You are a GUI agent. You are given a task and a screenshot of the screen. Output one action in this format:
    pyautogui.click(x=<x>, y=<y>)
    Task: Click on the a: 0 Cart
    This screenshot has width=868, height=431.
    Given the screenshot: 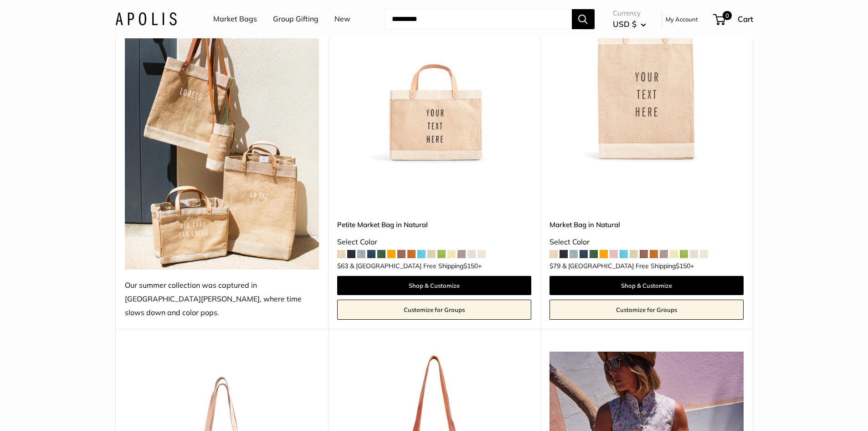 What is the action you would take?
    pyautogui.click(x=733, y=19)
    